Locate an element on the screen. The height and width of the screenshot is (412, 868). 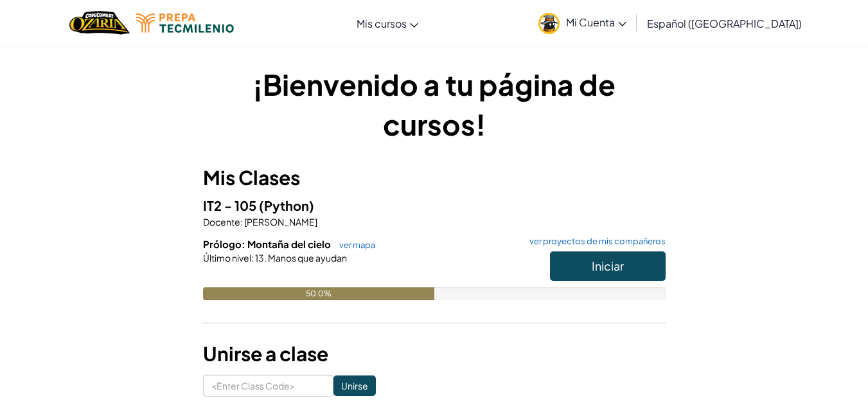
span: IT2 - 105 is located at coordinates (231, 205).